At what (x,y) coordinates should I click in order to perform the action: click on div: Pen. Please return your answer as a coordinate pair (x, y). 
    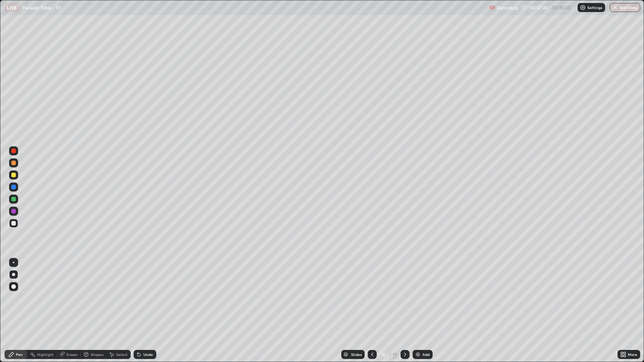
    Looking at the image, I should click on (19, 355).